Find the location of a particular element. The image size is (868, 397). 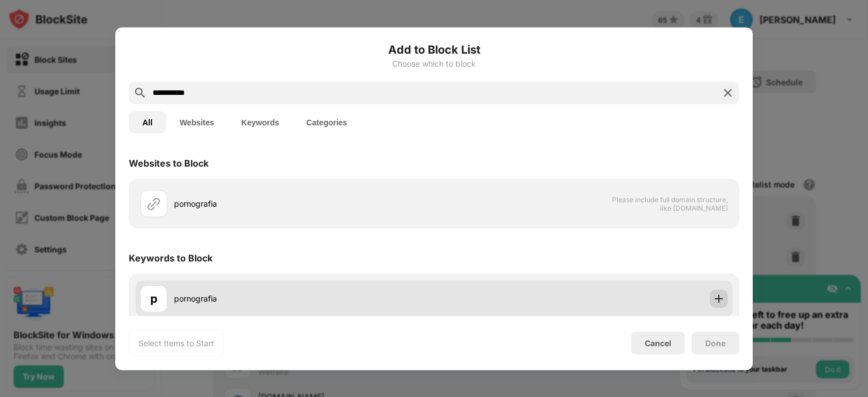

div: p is located at coordinates (154, 299).